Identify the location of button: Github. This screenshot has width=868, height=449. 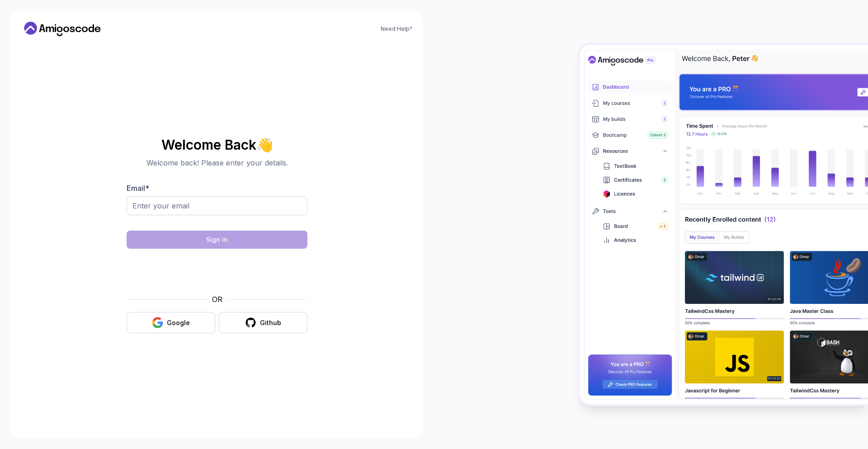
(263, 322).